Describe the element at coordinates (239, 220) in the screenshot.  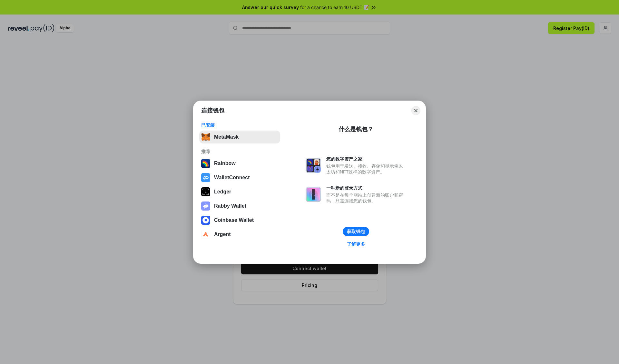
I see `button: Coinbase Wallet` at that location.